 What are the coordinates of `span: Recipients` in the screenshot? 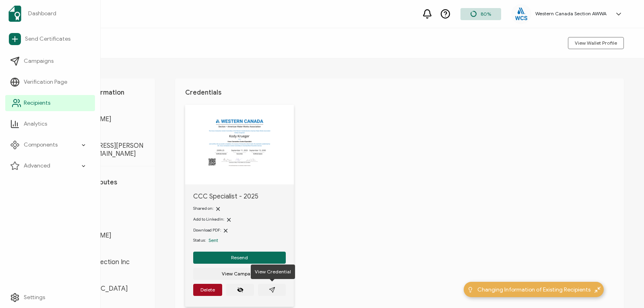 It's located at (37, 103).